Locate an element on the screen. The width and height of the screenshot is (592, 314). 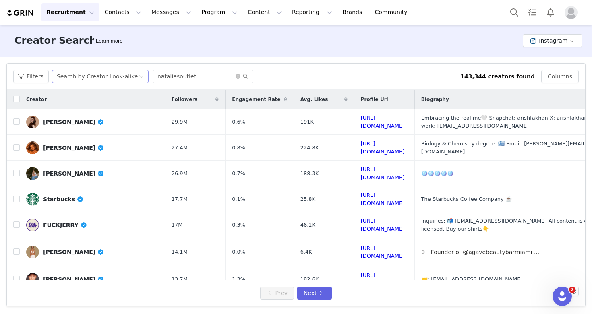
button: Next is located at coordinates (314, 293).